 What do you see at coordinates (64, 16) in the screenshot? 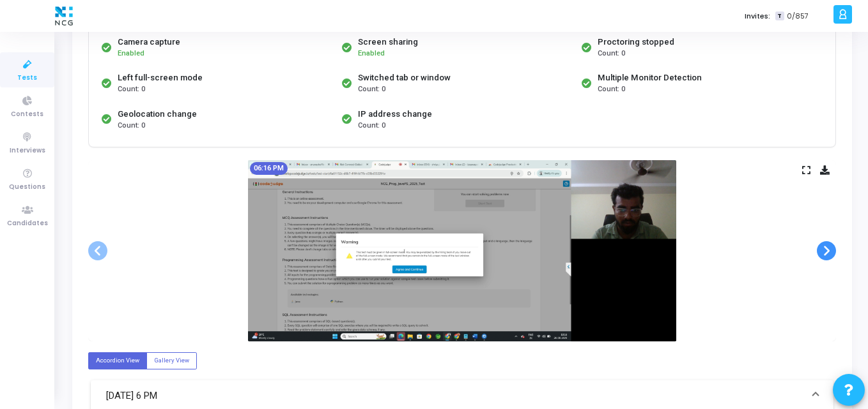
I see `img: logo` at bounding box center [64, 16].